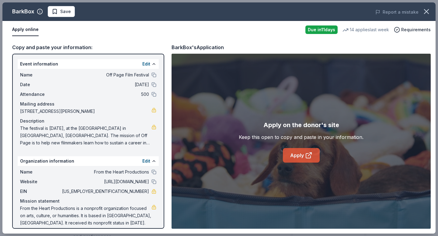 The width and height of the screenshot is (438, 236). Describe the element at coordinates (105, 95) in the screenshot. I see `span: 500` at that location.